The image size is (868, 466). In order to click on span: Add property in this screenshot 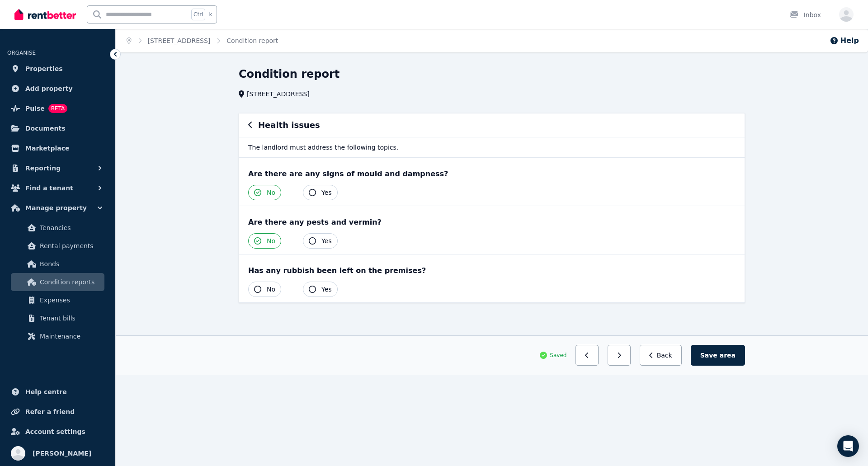, I will do `click(49, 88)`.